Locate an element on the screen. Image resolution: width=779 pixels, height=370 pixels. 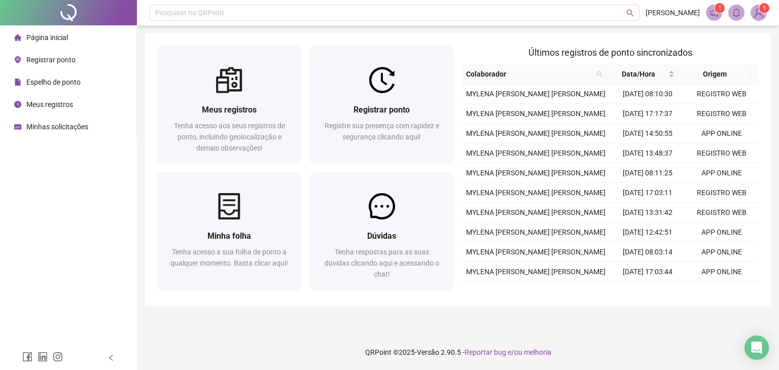
span: Colaborador is located at coordinates (529, 74).